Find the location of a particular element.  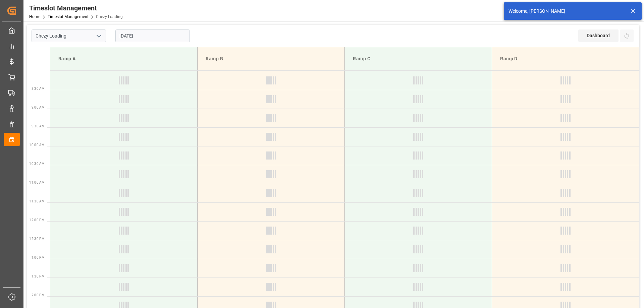

button: open menu is located at coordinates (99, 36).